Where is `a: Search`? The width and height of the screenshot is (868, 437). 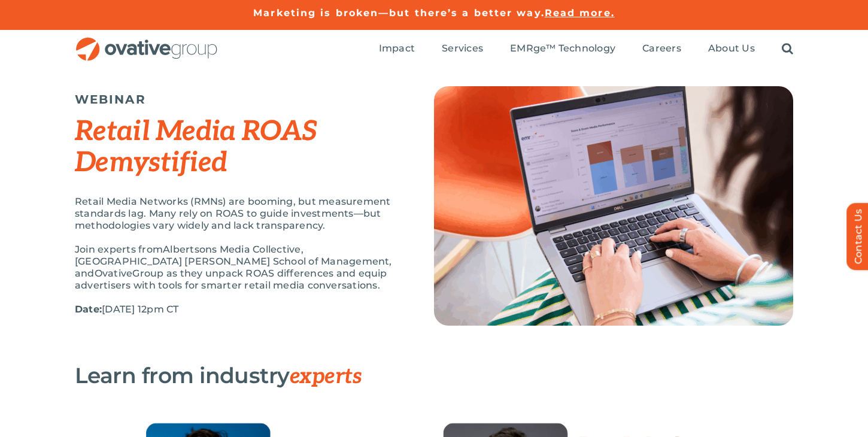
a: Search is located at coordinates (787, 49).